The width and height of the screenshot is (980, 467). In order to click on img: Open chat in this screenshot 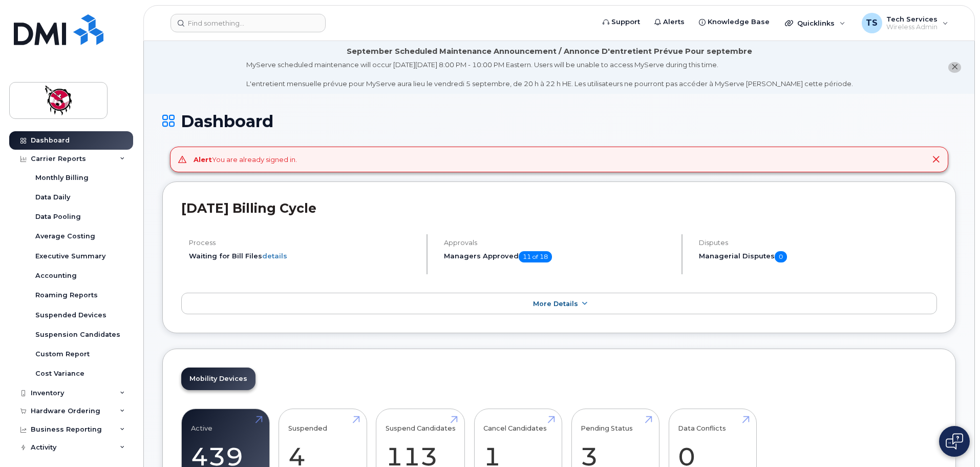, I will do `click(955, 441)`.